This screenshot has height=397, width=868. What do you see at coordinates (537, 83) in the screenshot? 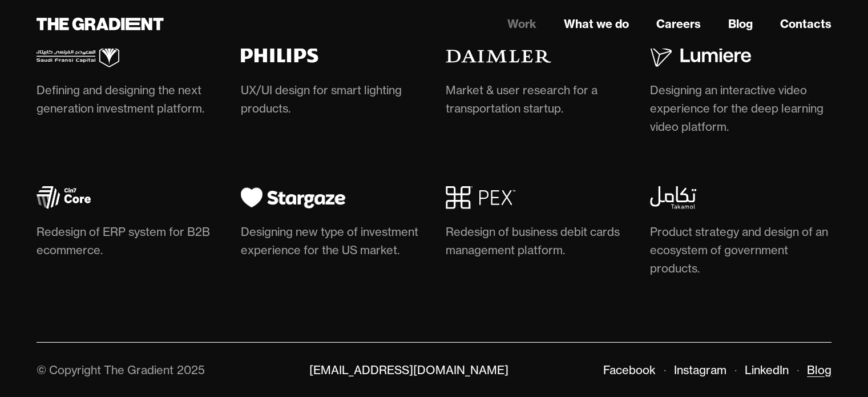
I see `a: Market & user research for a transportation startup.` at bounding box center [537, 83].